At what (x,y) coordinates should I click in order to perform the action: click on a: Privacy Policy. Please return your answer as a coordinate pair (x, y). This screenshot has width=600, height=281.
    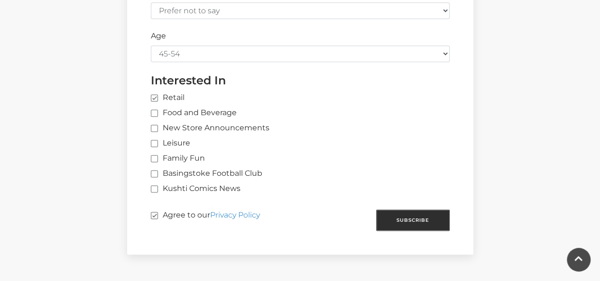
    Looking at the image, I should click on (235, 215).